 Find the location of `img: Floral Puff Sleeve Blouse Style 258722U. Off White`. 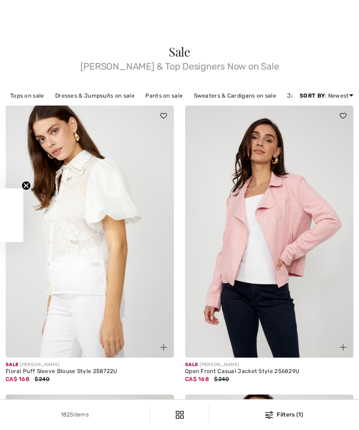

img: Floral Puff Sleeve Blouse Style 258722U. Off White is located at coordinates (90, 232).